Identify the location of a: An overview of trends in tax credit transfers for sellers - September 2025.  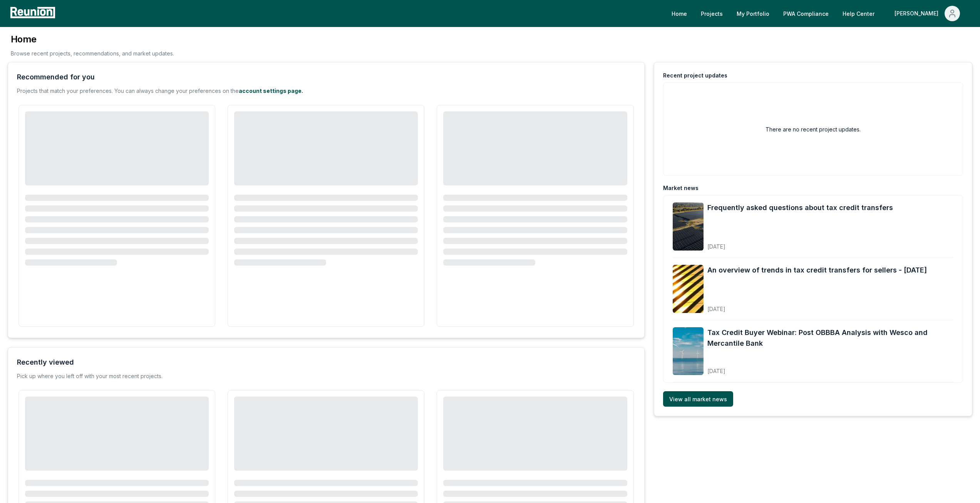
(688, 289).